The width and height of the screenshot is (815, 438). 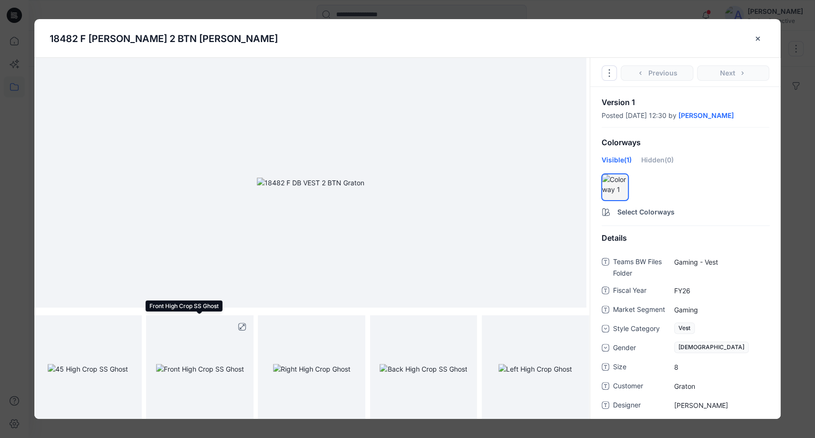 What do you see at coordinates (684, 328) in the screenshot?
I see `span: Vest` at bounding box center [684, 328].